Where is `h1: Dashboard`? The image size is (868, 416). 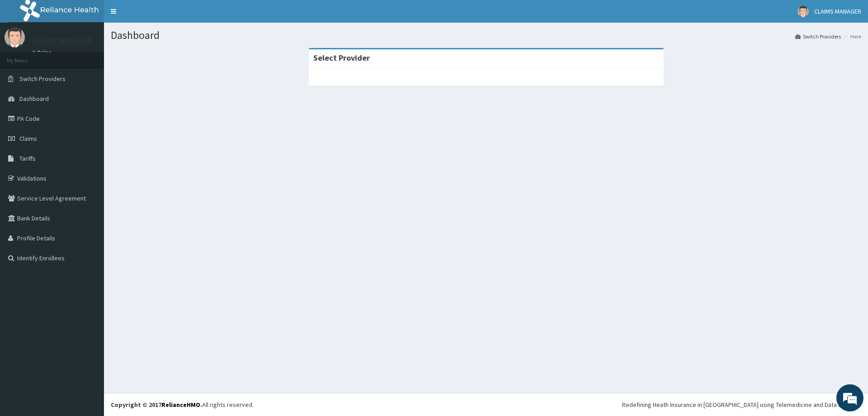 h1: Dashboard is located at coordinates (486, 35).